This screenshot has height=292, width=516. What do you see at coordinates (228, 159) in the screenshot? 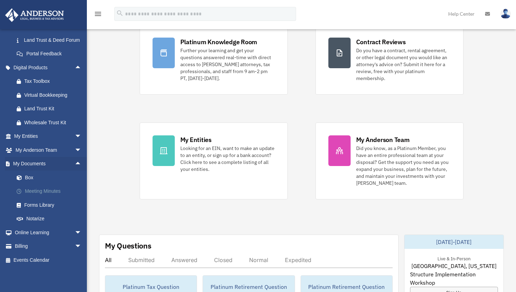
I see `div: Looking for an EIN, want to make an update to an entity, or sign up for a bank account? Click her...` at bounding box center [228, 159].